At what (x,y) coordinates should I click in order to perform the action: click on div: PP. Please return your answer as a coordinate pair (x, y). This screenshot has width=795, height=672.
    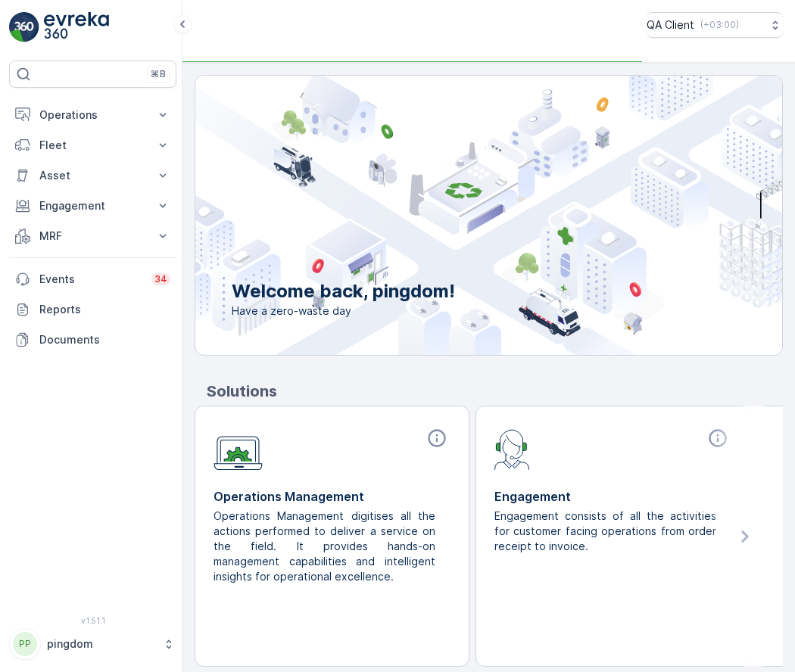
    Looking at the image, I should click on (25, 644).